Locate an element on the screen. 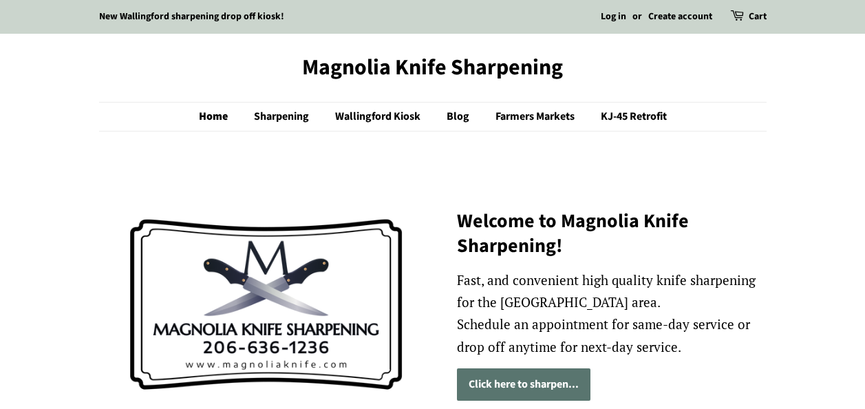  a: Create account is located at coordinates (680, 17).